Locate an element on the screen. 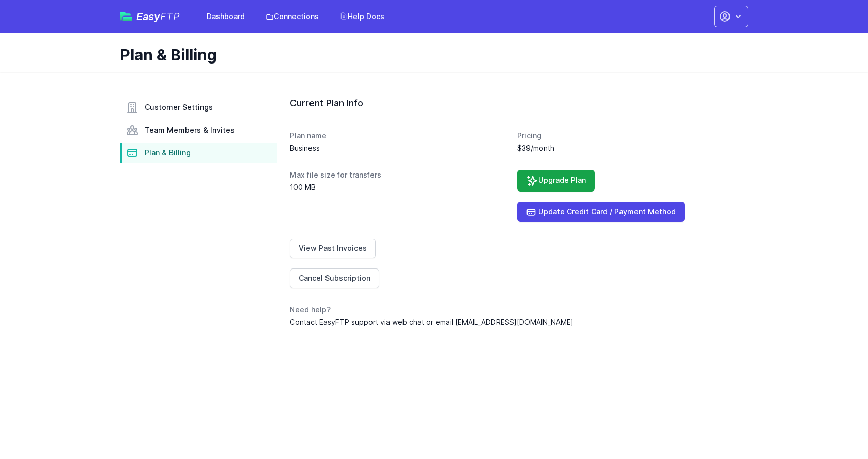  a: Dashboard is located at coordinates (226, 17).